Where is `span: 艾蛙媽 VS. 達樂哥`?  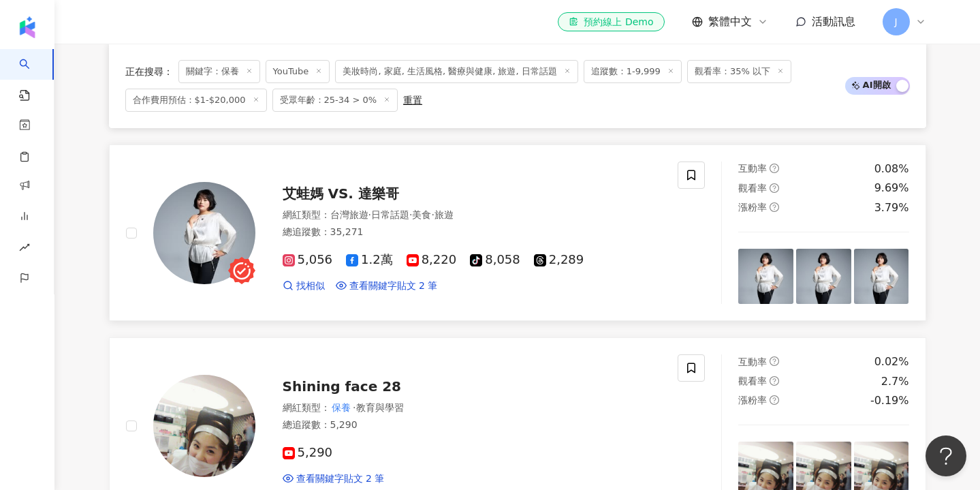
span: 艾蛙媽 VS. 達樂哥 is located at coordinates (341, 194).